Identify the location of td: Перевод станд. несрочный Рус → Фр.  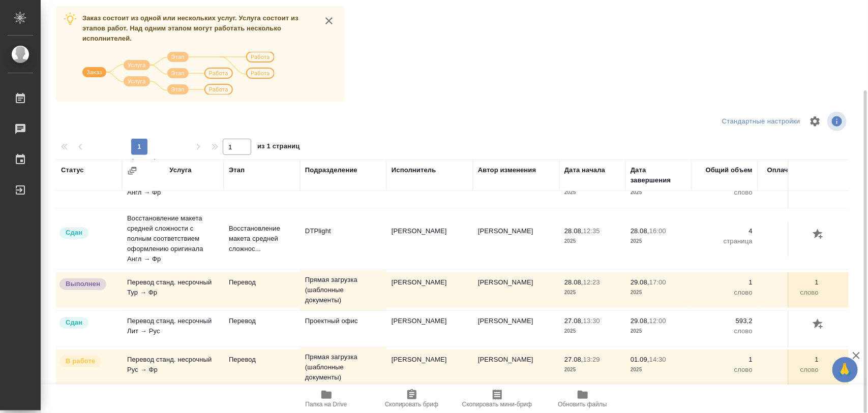
(173, 368).